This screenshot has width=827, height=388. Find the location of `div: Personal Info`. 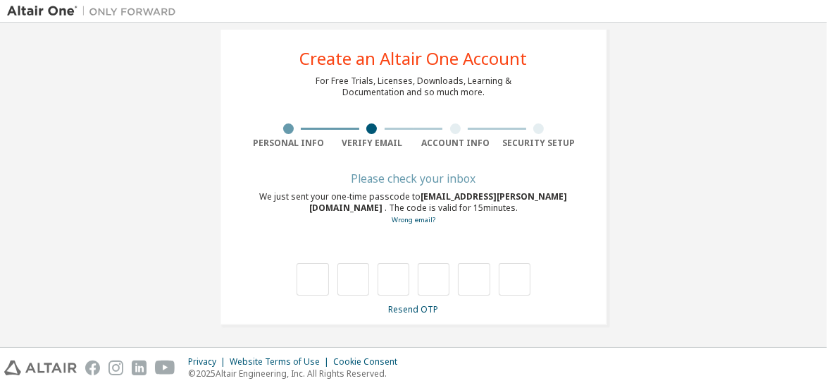

div: Personal Info is located at coordinates (288, 143).